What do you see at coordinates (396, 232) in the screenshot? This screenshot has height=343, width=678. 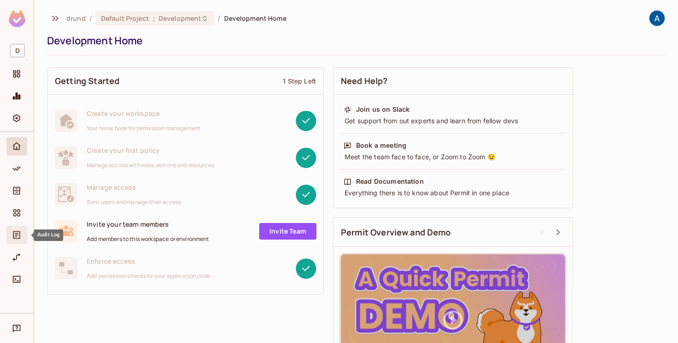 I see `span: Permit Overview and Demo` at bounding box center [396, 232].